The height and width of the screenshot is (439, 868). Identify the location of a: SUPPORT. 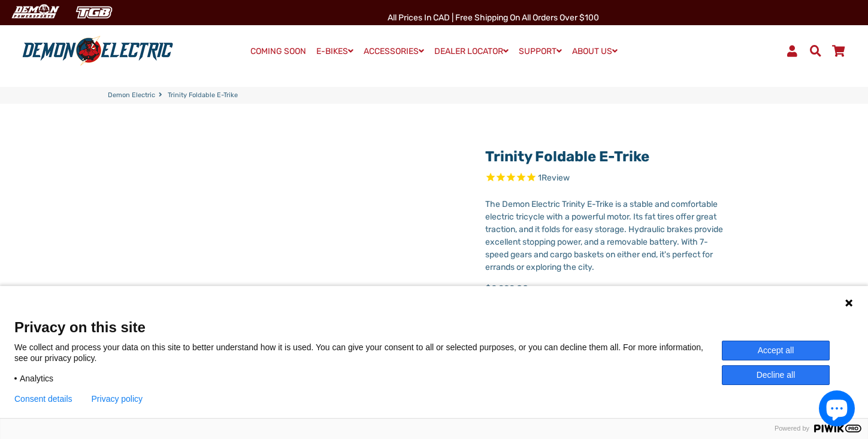
(540, 51).